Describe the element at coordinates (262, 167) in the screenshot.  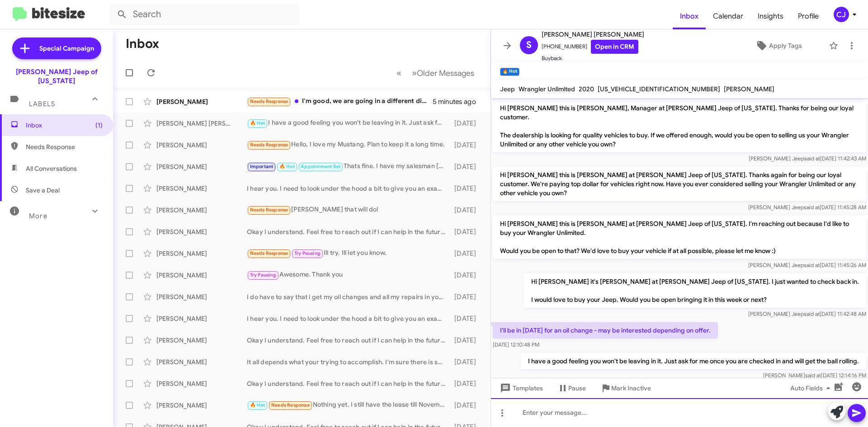
I see `span: Important` at that location.